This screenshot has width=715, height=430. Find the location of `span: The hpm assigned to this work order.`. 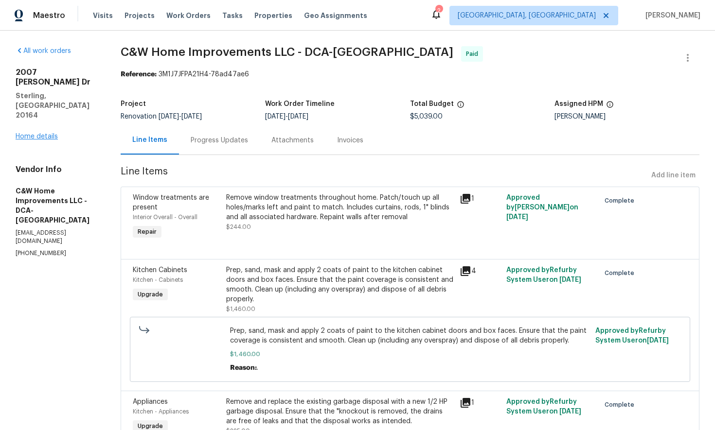

span: The hpm assigned to this work order. is located at coordinates (610, 107).